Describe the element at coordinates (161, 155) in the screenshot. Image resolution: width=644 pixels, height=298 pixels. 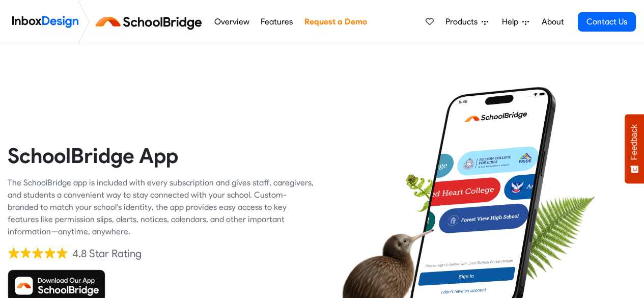
I see `heading: SchoolBridge App` at that location.